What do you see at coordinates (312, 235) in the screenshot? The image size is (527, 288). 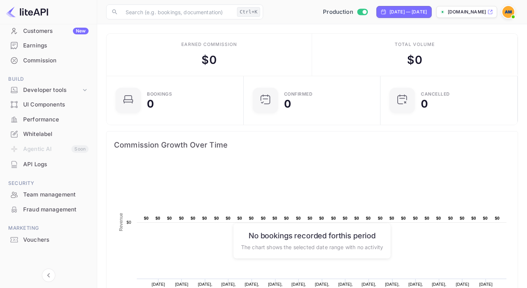 I see `h6: No bookings recorded for this period` at bounding box center [312, 235].